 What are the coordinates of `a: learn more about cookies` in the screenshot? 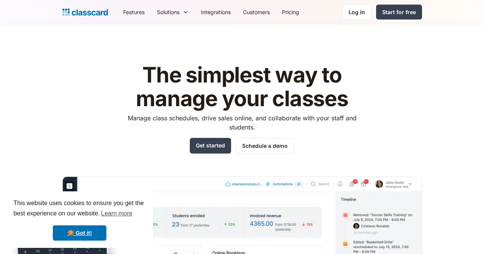 It's located at (117, 214).